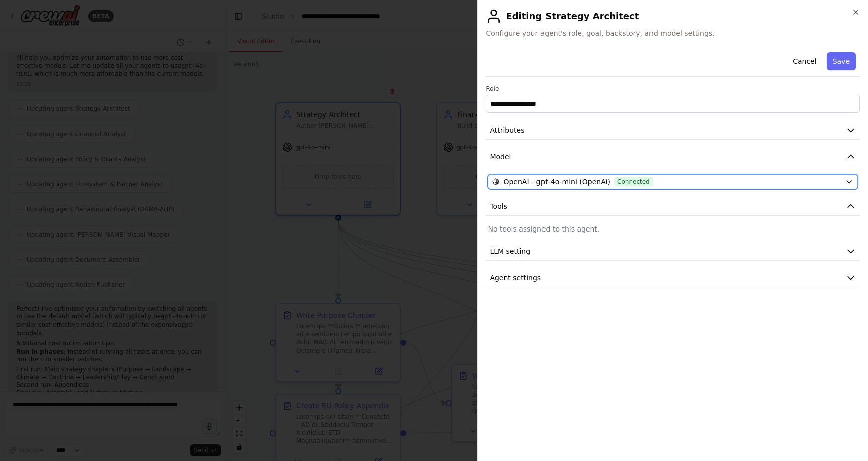 This screenshot has width=868, height=461. I want to click on span: Model, so click(501, 157).